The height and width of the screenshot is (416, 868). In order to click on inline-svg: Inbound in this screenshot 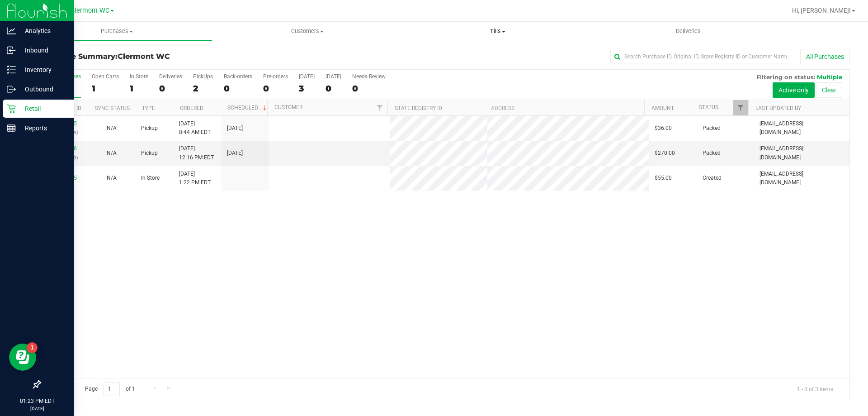, I will do `click(11, 50)`.